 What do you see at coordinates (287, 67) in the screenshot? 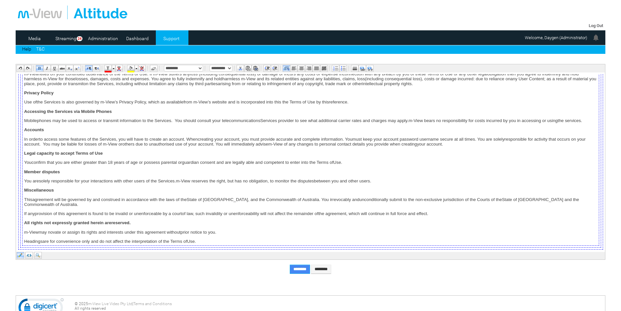
I see `span: In orderto access some features of the Services, you will have to create an account. Whencreating...` at bounding box center [287, 67].